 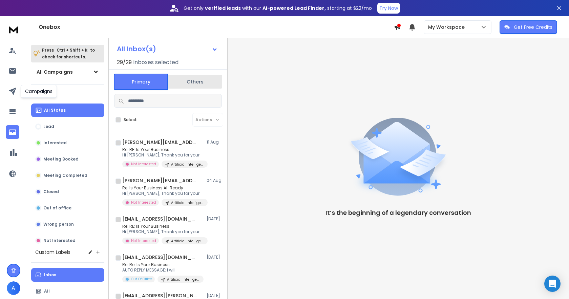 I want to click on span: Ctrl + Shift + k, so click(x=72, y=50).